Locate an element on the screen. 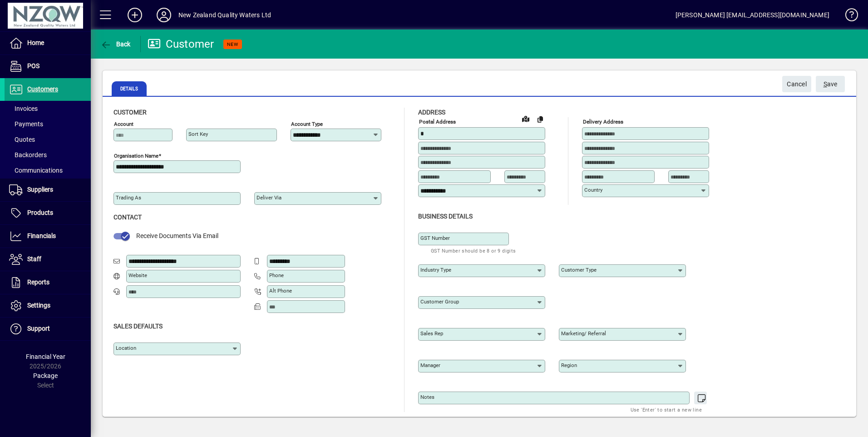 This screenshot has height=437, width=868. mat-label: Alt Phone is located at coordinates (281, 291).